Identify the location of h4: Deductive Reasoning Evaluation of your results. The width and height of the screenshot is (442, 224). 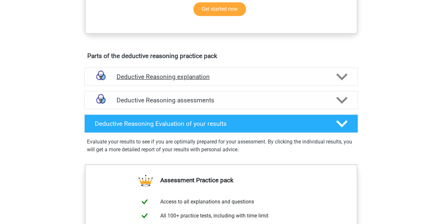
(210, 123).